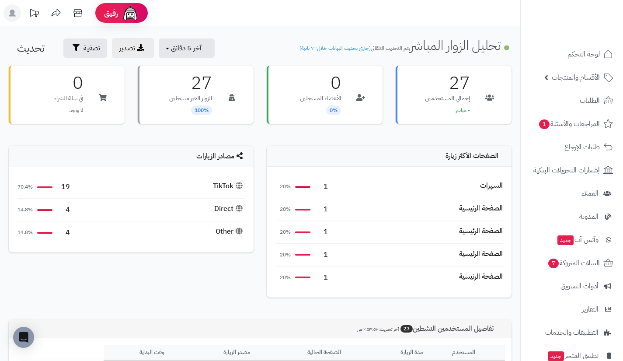 Image resolution: width=623 pixels, height=361 pixels. Describe the element at coordinates (133, 48) in the screenshot. I see `a: تصدير` at that location.